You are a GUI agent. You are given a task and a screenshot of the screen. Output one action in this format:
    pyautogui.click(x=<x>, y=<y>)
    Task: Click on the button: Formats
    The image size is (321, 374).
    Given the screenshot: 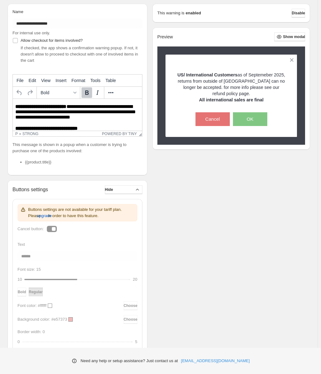 What is the action you would take?
    pyautogui.click(x=58, y=93)
    